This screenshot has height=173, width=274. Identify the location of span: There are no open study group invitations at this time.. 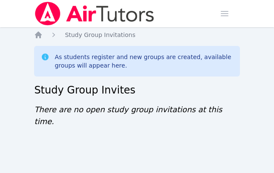
(128, 115).